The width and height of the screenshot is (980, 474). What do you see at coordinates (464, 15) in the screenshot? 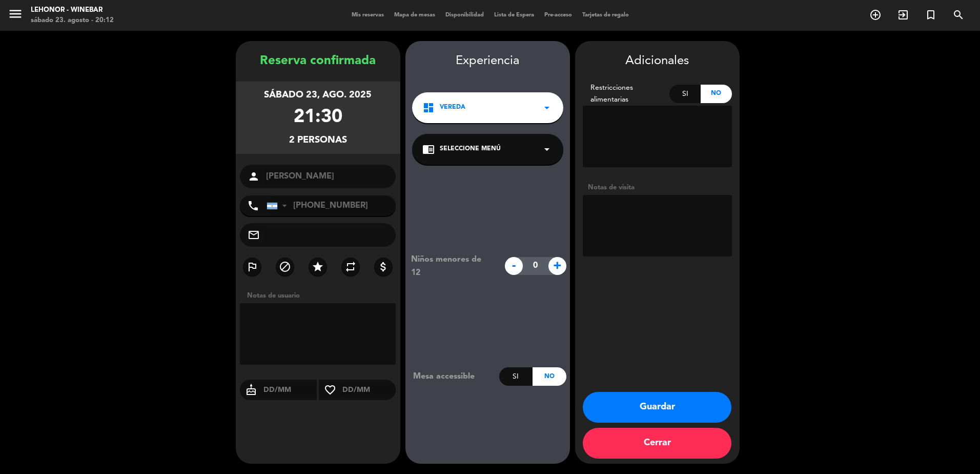
I see `span: Disponibilidad` at bounding box center [464, 15].